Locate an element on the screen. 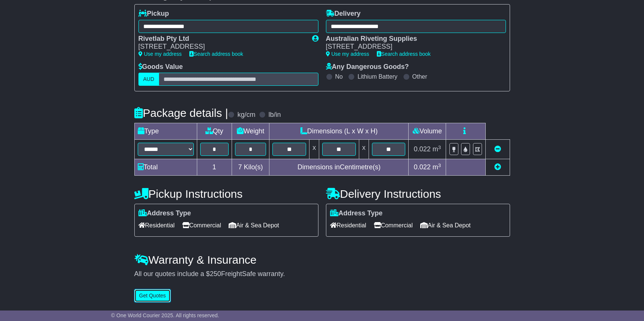 The width and height of the screenshot is (644, 321). label: Lithium Battery is located at coordinates (377, 76).